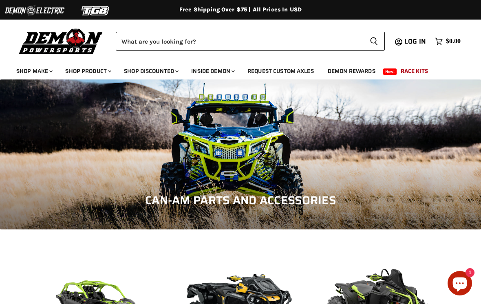  What do you see at coordinates (235, 69) in the screenshot?
I see `ul: Main menu` at bounding box center [235, 69].